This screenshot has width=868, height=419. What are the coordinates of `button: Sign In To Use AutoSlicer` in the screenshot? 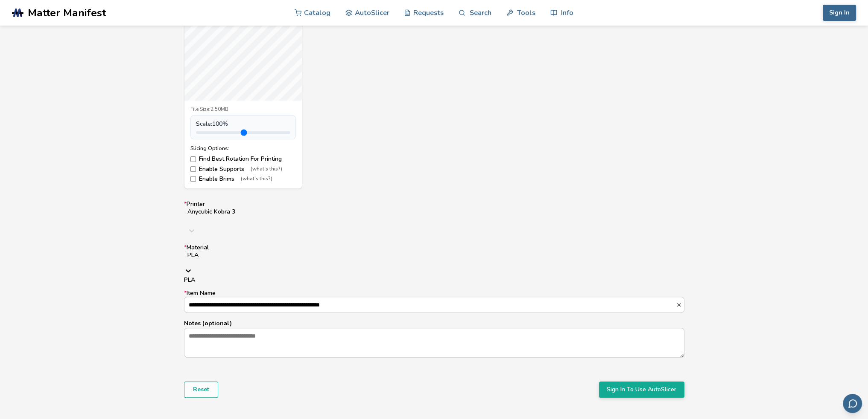 It's located at (642, 390).